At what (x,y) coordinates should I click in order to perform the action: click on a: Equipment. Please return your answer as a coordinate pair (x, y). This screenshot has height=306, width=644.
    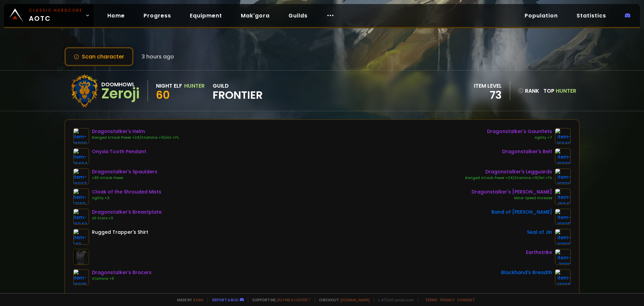
    Looking at the image, I should click on (206, 16).